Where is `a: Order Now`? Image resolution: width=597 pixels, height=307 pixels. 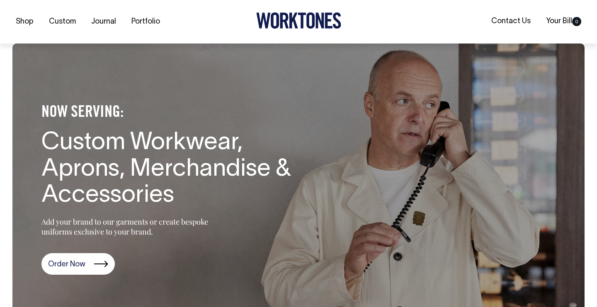 a: Order Now is located at coordinates (78, 264).